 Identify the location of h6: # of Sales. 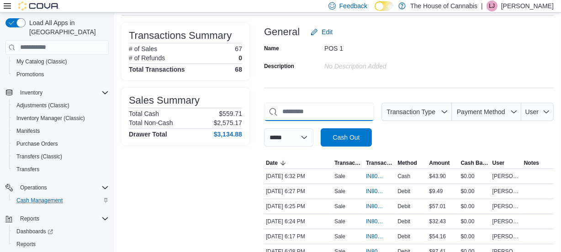
(143, 49).